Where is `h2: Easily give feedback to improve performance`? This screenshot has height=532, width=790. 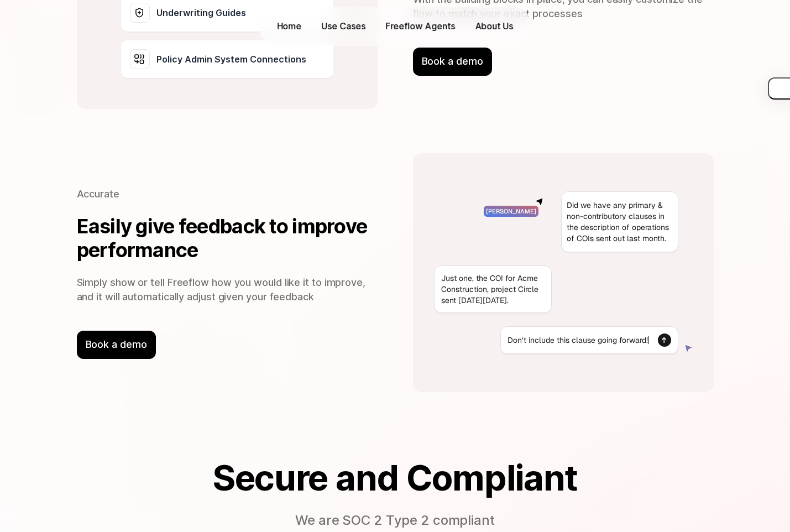
h2: Easily give feedback to improve performance is located at coordinates (227, 238).